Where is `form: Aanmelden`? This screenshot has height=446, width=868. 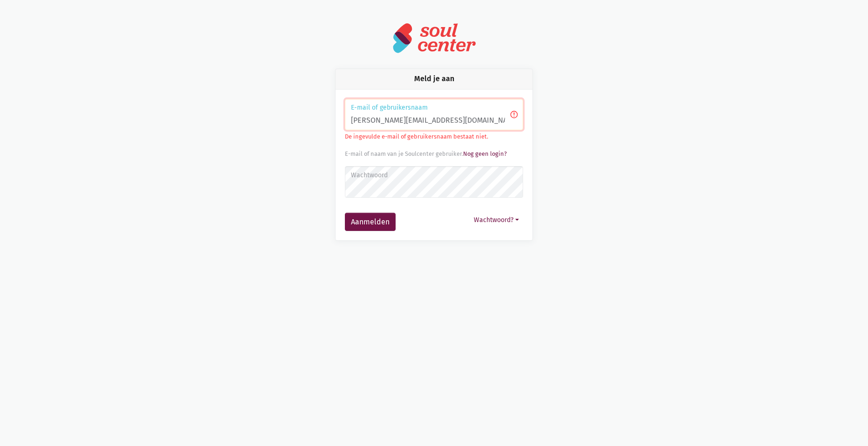
form: Aanmelden is located at coordinates (434, 165).